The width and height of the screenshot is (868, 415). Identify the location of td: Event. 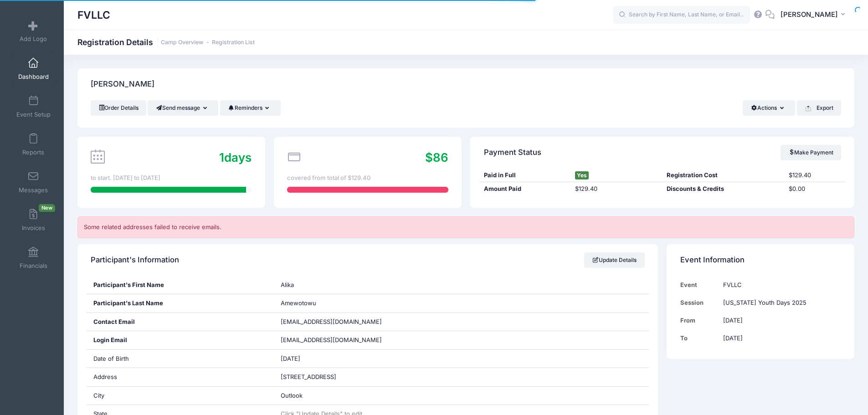
(700, 285).